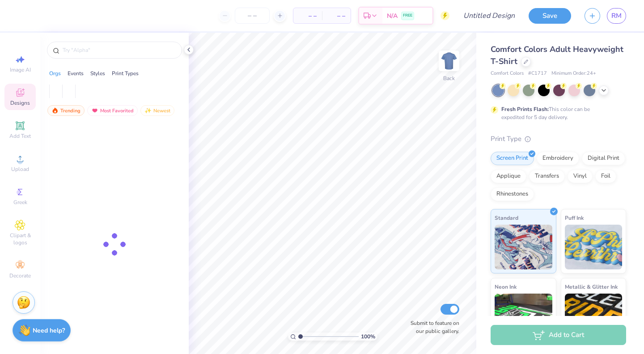 Image resolution: width=644 pixels, height=354 pixels. I want to click on button: Save, so click(550, 16).